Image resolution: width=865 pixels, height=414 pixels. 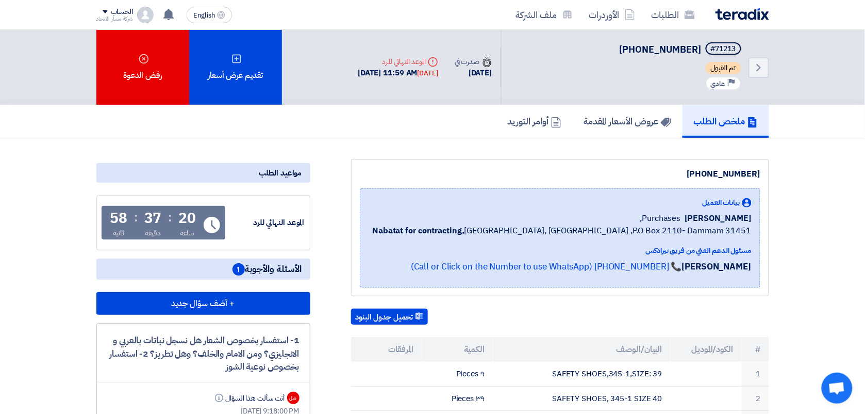 I want to click on td: 1, so click(x=755, y=373).